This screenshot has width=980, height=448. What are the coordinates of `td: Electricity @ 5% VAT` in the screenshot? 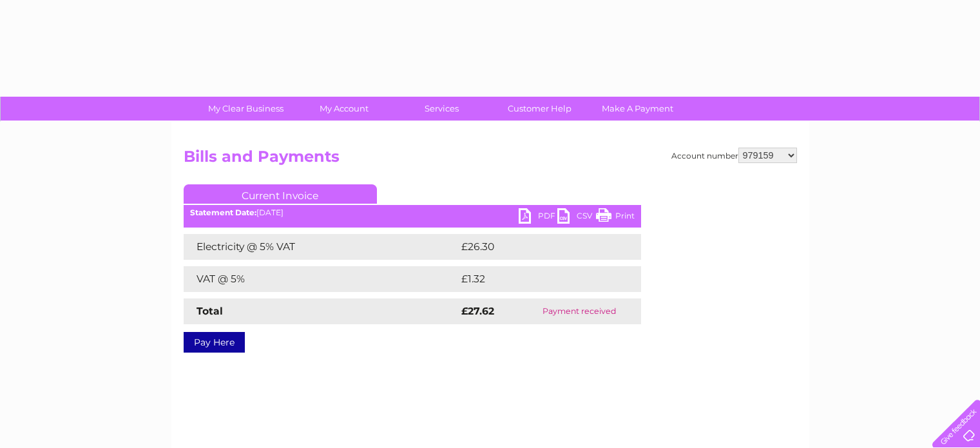 It's located at (321, 247).